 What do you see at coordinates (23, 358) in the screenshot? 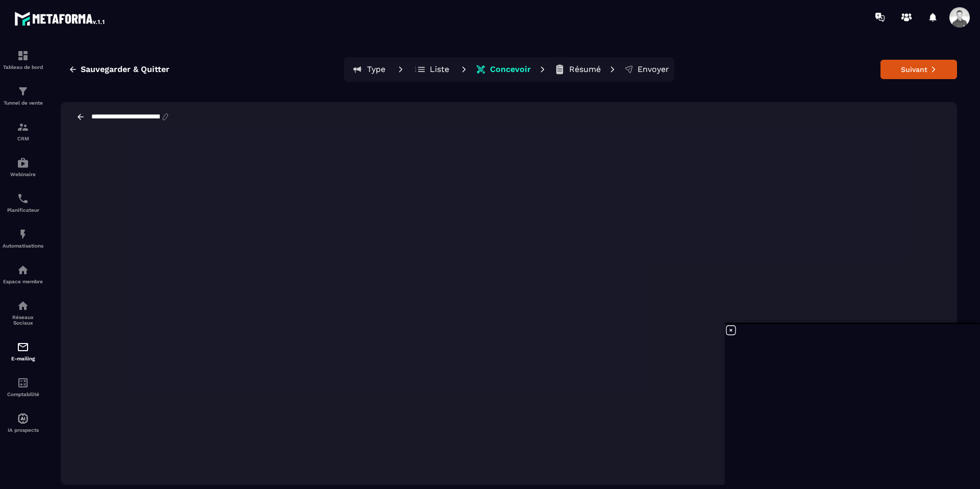
I see `p: E-mailing` at bounding box center [23, 358].